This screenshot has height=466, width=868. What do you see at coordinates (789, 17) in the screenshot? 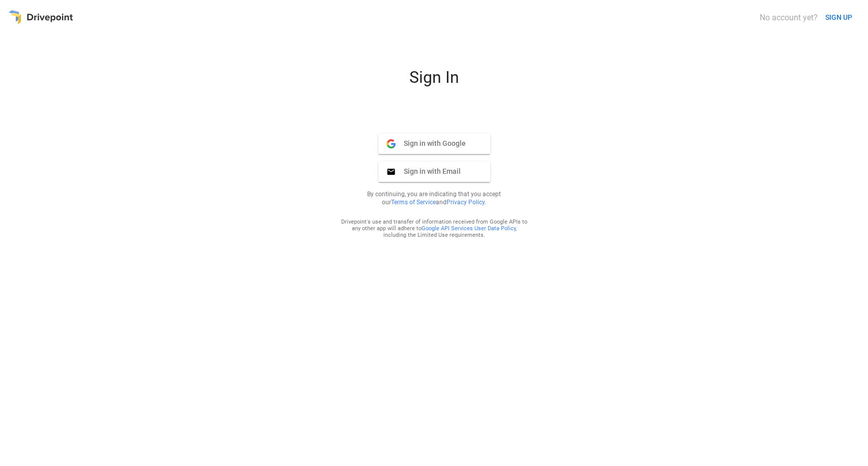
I see `div: No account yet?` at bounding box center [789, 17].